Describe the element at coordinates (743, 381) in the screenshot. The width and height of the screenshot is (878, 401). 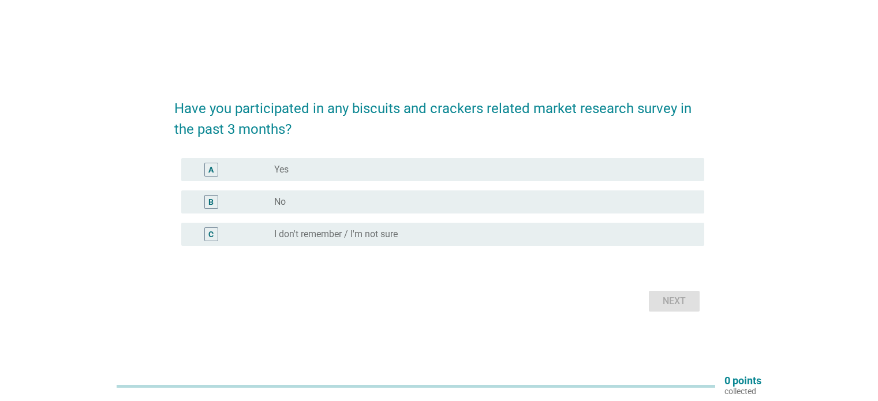
I see `p: 0 points` at that location.